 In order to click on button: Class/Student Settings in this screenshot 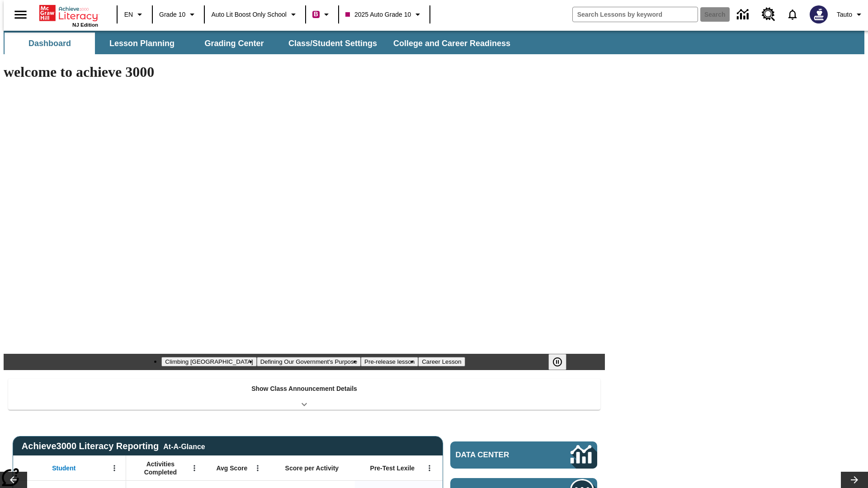, I will do `click(333, 44)`.